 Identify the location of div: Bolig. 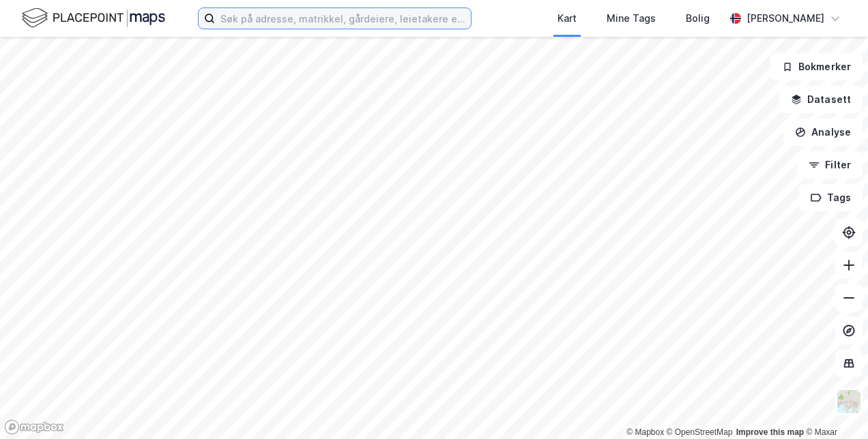
(697, 19).